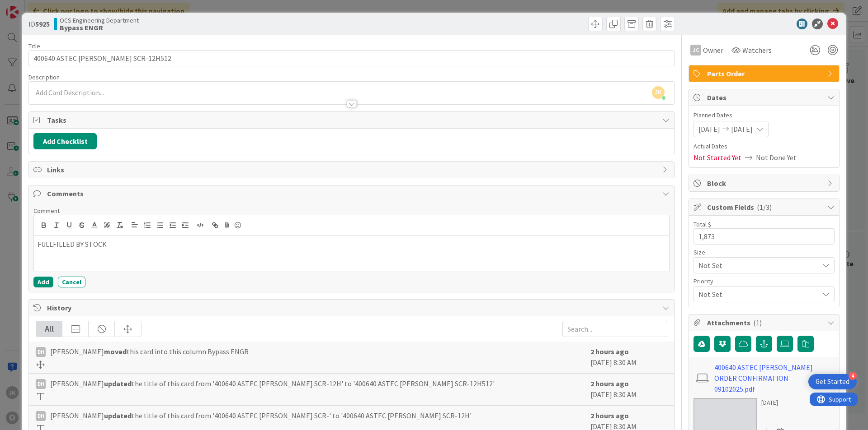 This screenshot has height=430, width=868. What do you see at coordinates (757, 323) in the screenshot?
I see `span: ( 1 )` at bounding box center [757, 323].